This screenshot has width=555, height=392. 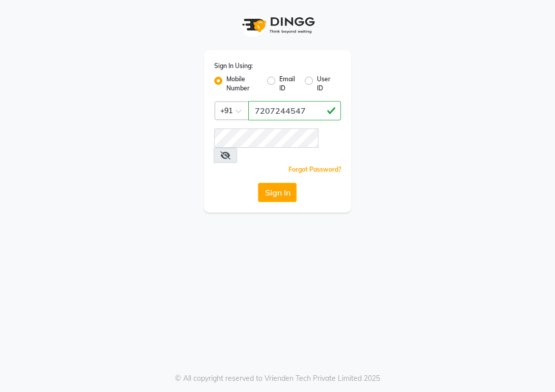 I want to click on button: Sign In, so click(x=277, y=192).